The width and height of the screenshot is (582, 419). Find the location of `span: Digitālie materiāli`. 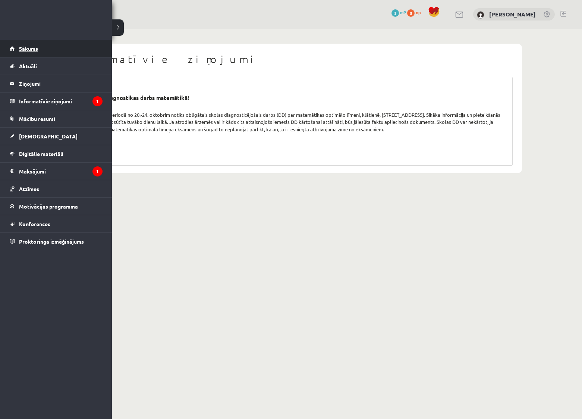

span: Digitālie materiāli is located at coordinates (41, 154).